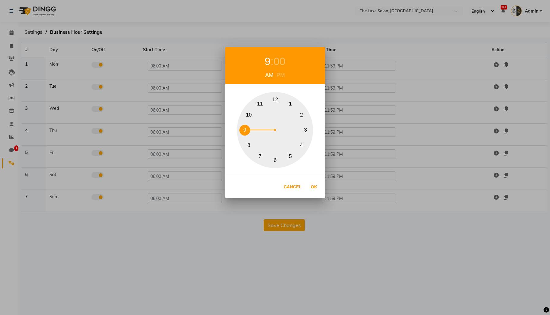 Image resolution: width=550 pixels, height=315 pixels. I want to click on button: 2, so click(301, 115).